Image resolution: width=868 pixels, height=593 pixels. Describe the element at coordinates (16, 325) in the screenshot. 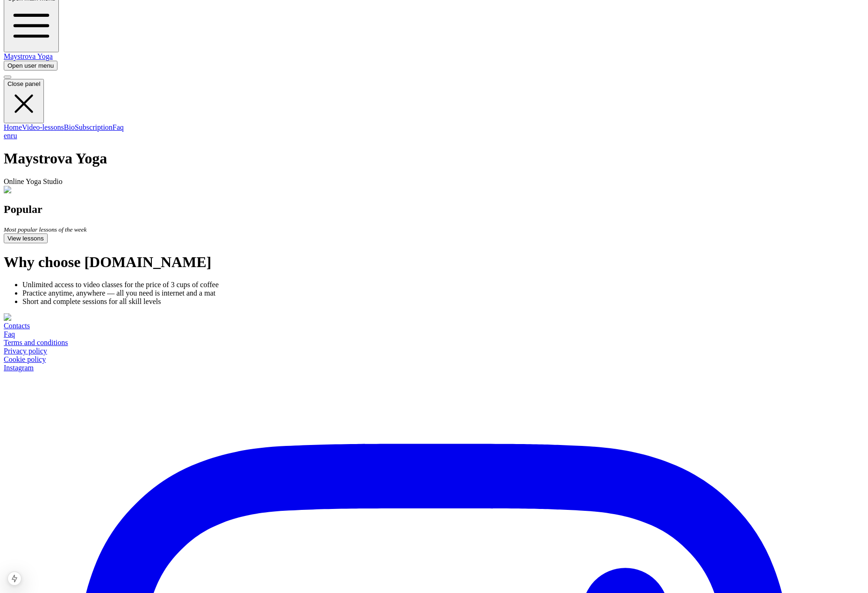

I see `a: Contacts` at that location.